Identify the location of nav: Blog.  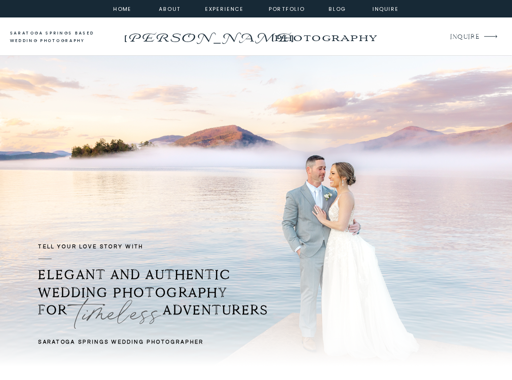
(337, 8).